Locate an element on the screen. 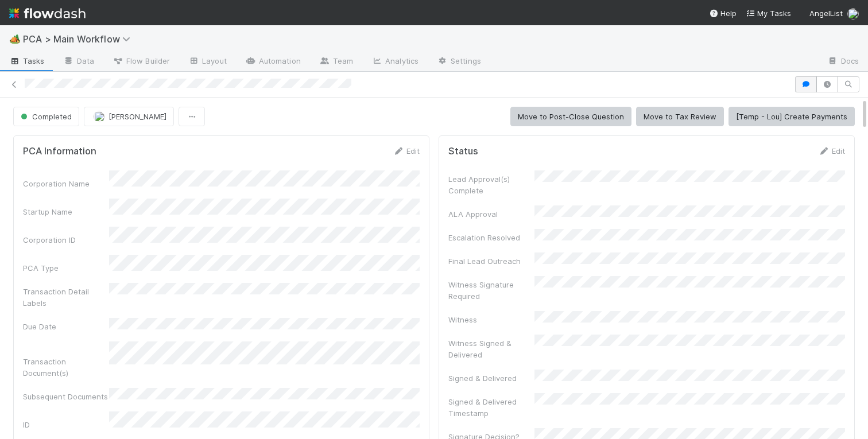 Image resolution: width=868 pixels, height=439 pixels. img: avatar_784ea27d-2d59-4749-b480-57d513651deb.png is located at coordinates (853, 13).